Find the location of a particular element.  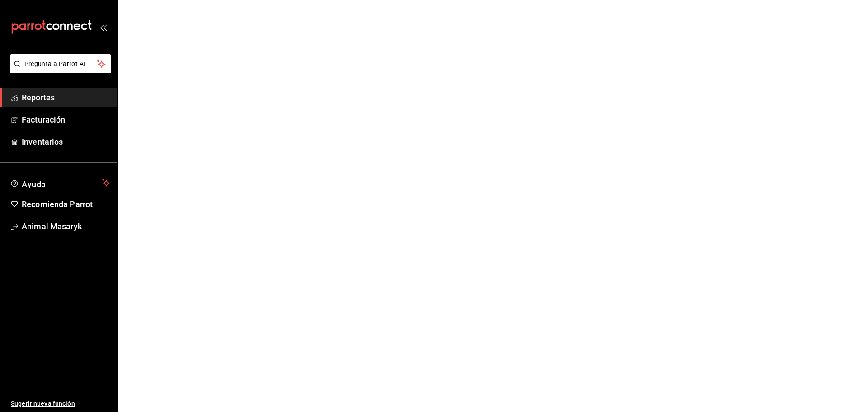

span: Ayuda is located at coordinates (60, 183).